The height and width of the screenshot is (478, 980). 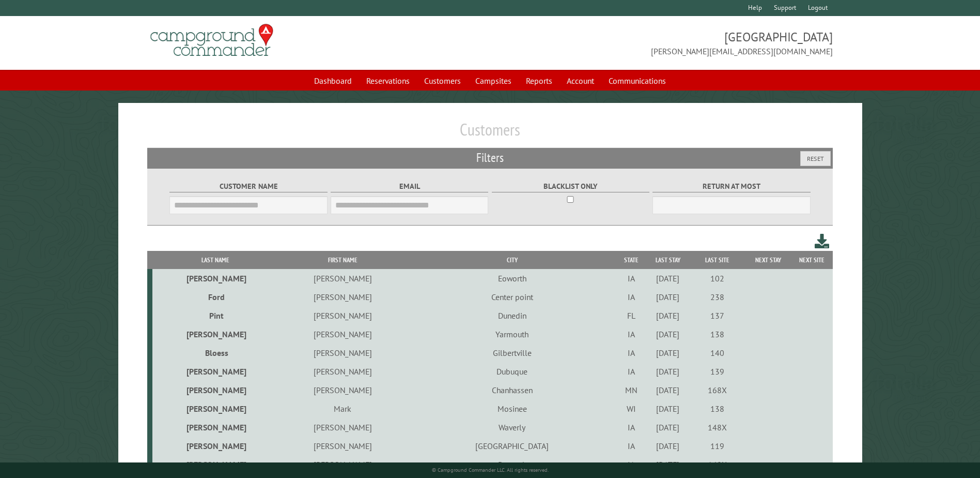 What do you see at coordinates (512, 353) in the screenshot?
I see `td: Gilbertville` at bounding box center [512, 353].